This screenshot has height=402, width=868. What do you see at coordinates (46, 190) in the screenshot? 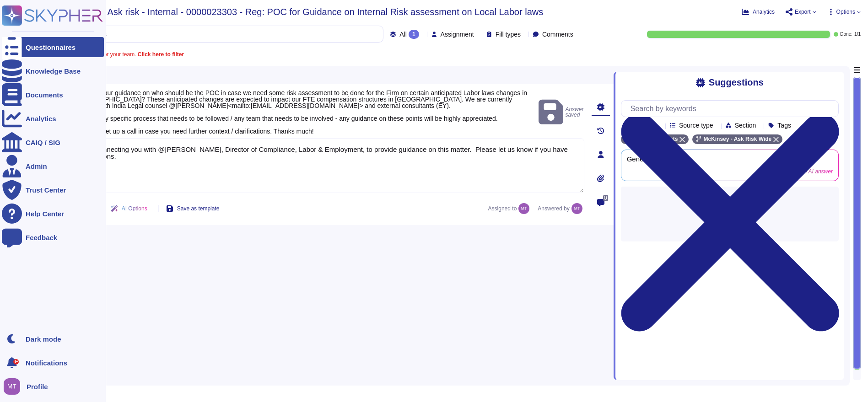
I see `div: Trust Center` at bounding box center [46, 190].